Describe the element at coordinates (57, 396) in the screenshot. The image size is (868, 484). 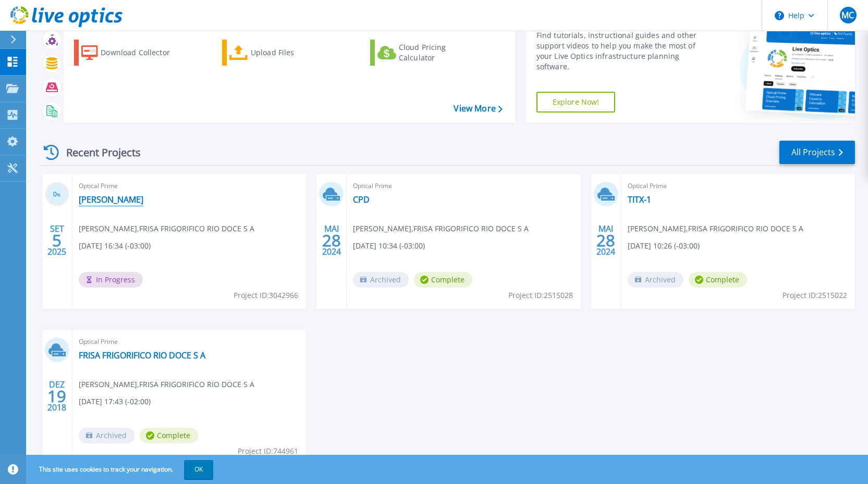
I see `div: DEZ 2018` at that location.